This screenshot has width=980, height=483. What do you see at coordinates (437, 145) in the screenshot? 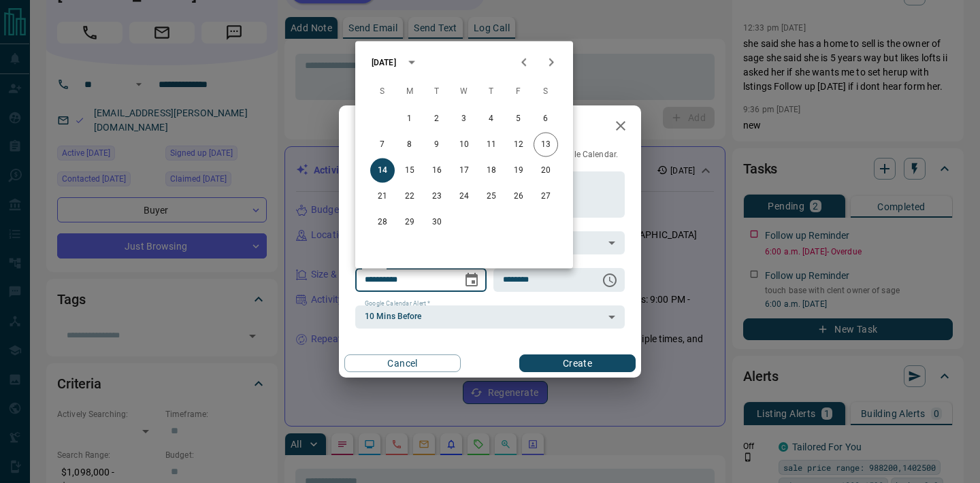
I see `button: 9` at bounding box center [437, 145].